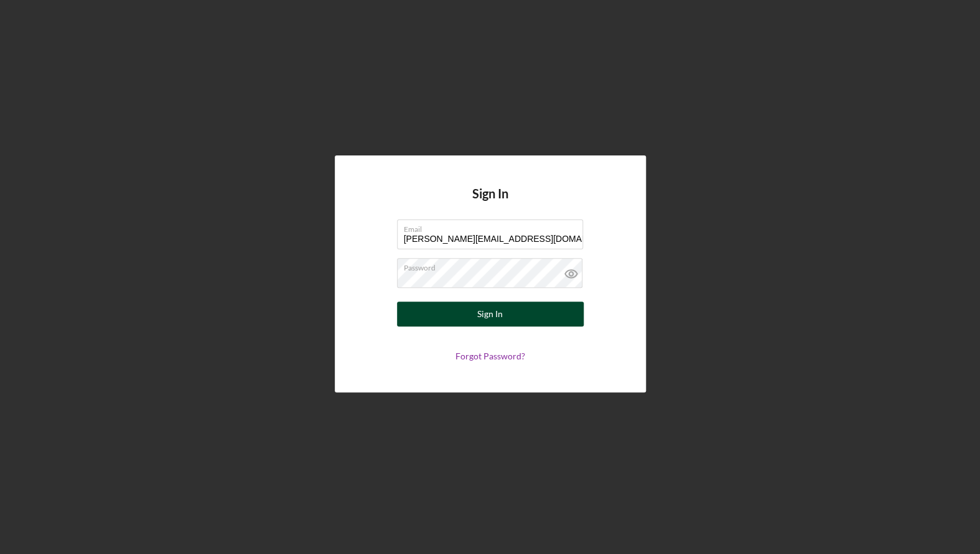  I want to click on label: Password, so click(493, 266).